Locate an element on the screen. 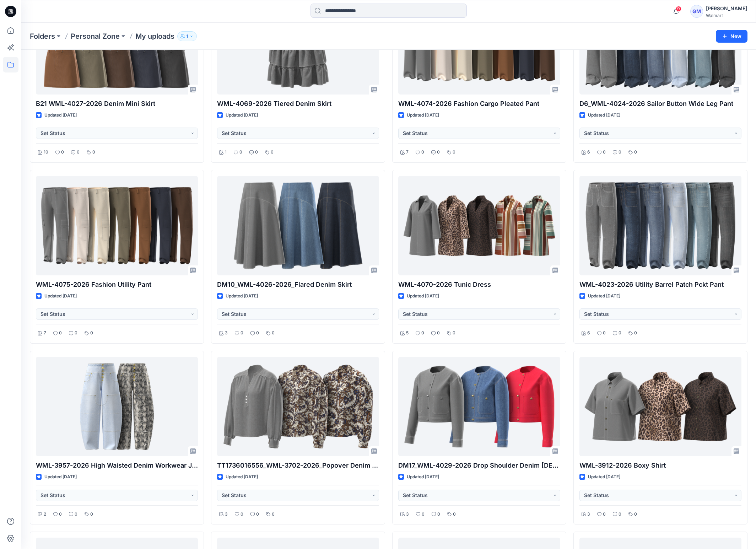 This screenshot has width=756, height=549. button: New is located at coordinates (732, 36).